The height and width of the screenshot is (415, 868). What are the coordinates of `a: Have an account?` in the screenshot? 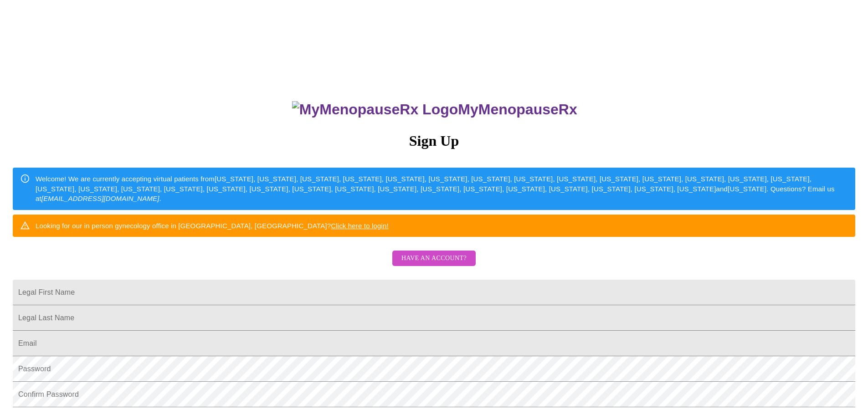 It's located at (434, 264).